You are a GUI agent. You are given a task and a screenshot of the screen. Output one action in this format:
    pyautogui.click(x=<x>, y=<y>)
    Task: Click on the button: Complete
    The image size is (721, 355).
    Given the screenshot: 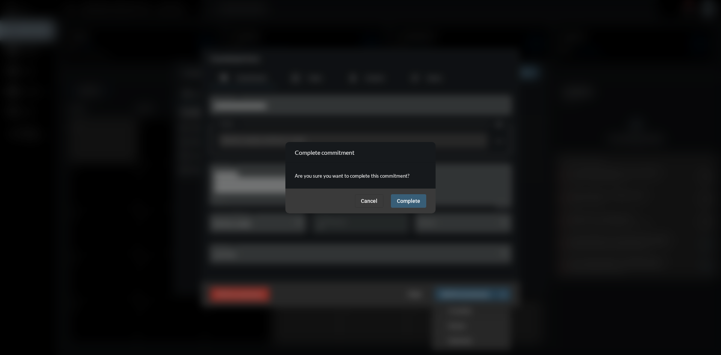 What is the action you would take?
    pyautogui.click(x=408, y=201)
    